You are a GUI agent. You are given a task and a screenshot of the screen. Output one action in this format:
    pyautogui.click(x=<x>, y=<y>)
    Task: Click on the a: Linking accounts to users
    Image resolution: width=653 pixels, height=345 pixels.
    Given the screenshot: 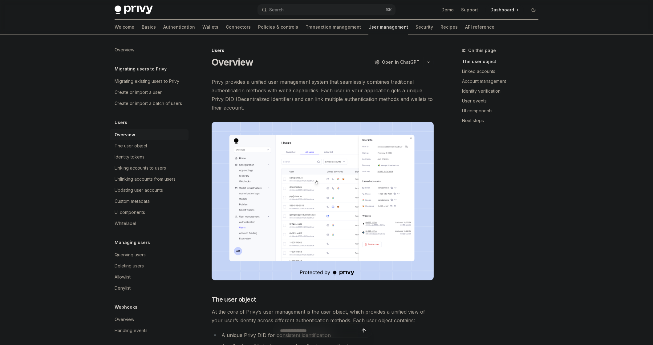 What is the action you would take?
    pyautogui.click(x=149, y=168)
    